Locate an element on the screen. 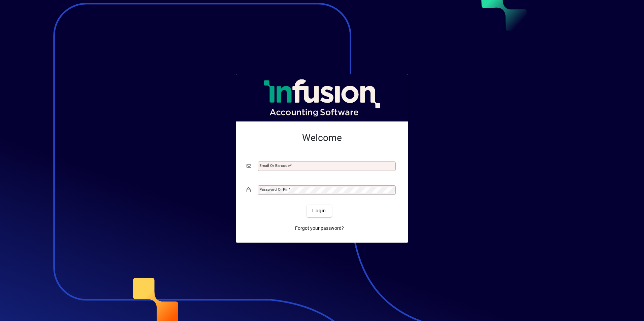 This screenshot has width=644, height=321. mat-label: Password or Pin is located at coordinates (274, 189).